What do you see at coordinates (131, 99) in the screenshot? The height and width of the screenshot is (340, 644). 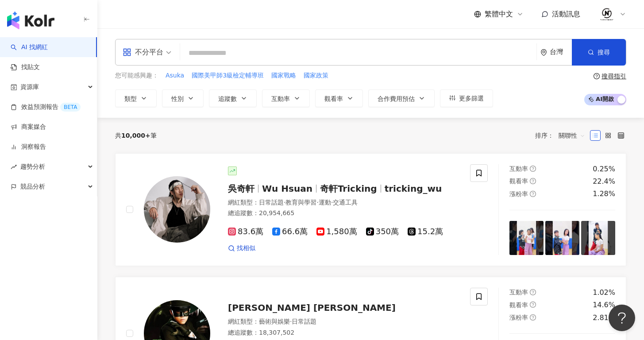 I see `span: 類型` at bounding box center [131, 99].